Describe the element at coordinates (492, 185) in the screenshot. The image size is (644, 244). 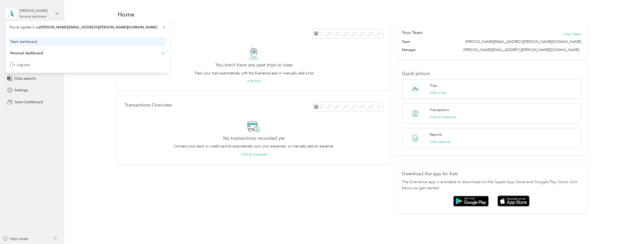
I see `p: The Everlance app is available to download on the Apple App Store and Google Play Store, click be...` at that location.